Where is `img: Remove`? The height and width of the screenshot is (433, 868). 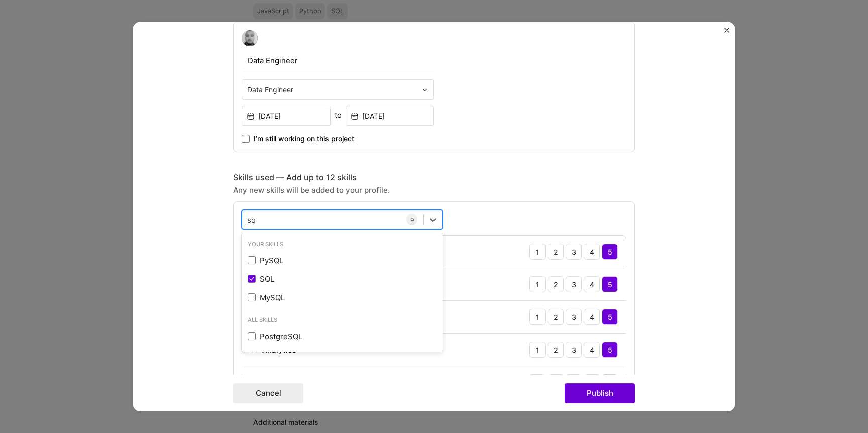
img: Remove is located at coordinates (254, 350).